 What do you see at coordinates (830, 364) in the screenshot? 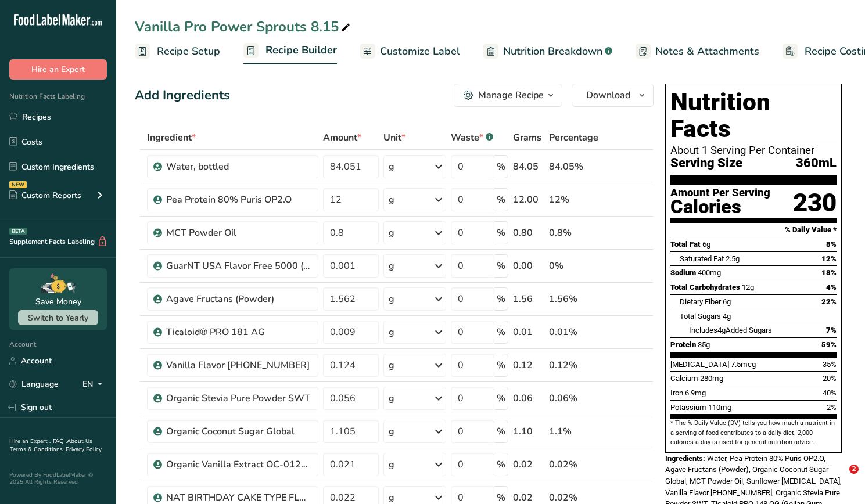
I see `span: 35%` at bounding box center [830, 364].